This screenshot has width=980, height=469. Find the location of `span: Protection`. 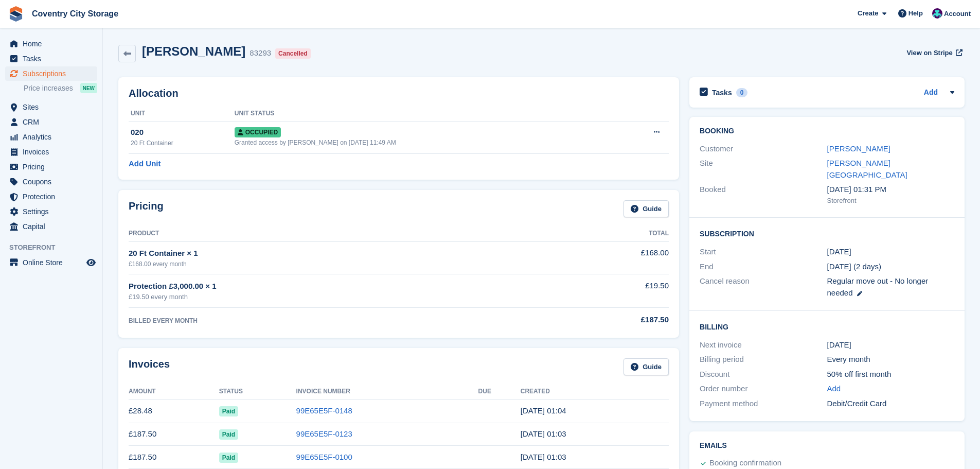

span: Protection is located at coordinates (53, 197).